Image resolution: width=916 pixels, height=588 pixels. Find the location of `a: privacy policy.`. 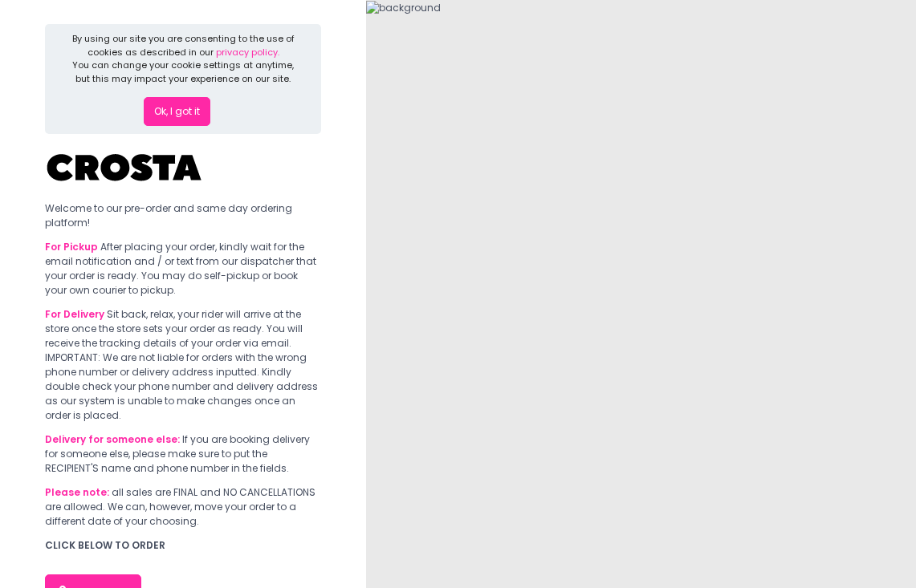

a: privacy policy. is located at coordinates (247, 52).